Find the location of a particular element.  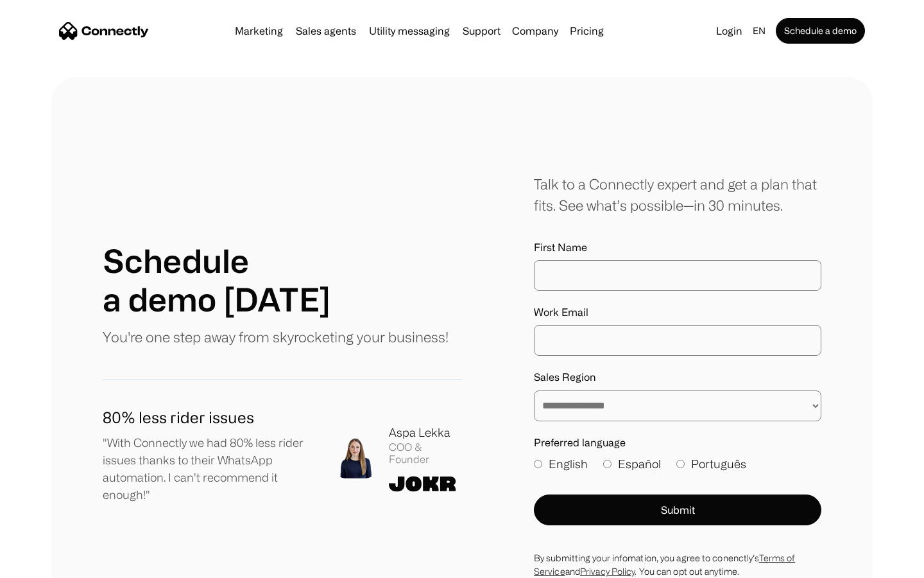

aside: Language selected: English is located at coordinates (45, 564).